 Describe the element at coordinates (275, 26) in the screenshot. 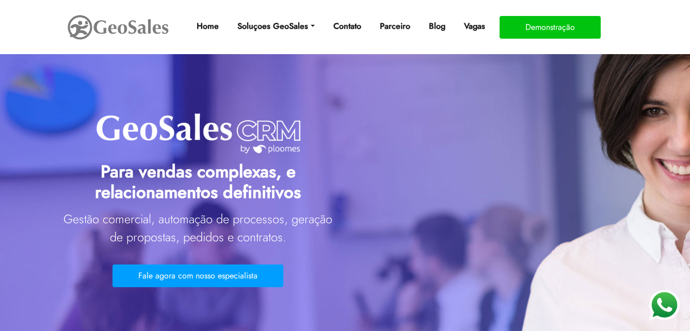

I see `a: Soluçoes GeoSales` at that location.